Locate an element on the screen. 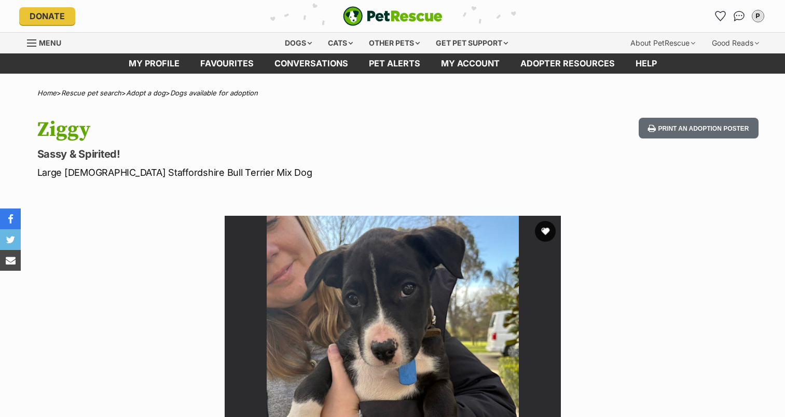  button: favourite is located at coordinates (545, 231).